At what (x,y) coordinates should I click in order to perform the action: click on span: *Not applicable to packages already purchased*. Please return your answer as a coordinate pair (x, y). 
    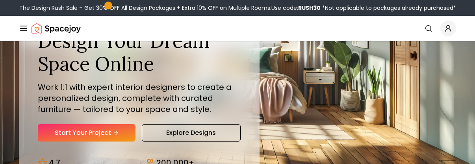
    Looking at the image, I should click on (388, 8).